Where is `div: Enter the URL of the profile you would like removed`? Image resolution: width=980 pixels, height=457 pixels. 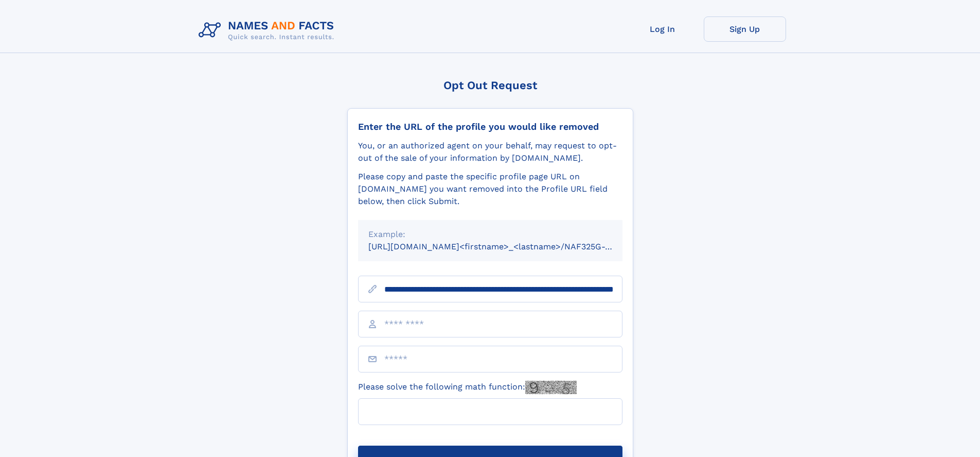 div: Enter the URL of the profile you would like removed is located at coordinates (490, 127).